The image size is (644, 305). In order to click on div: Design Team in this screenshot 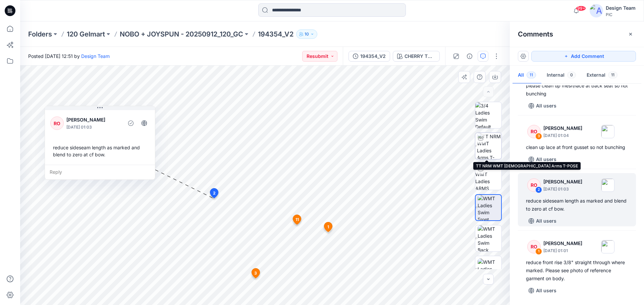, I will do `click(620, 8)`.